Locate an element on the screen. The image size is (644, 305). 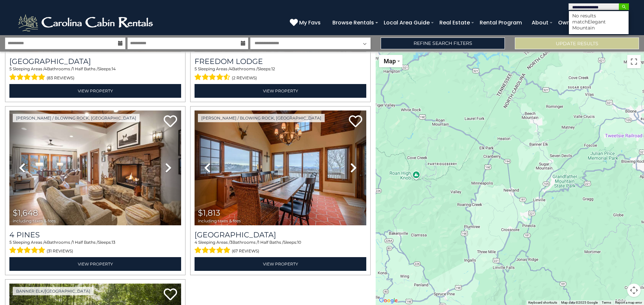
li: No results match is located at coordinates (599, 22).